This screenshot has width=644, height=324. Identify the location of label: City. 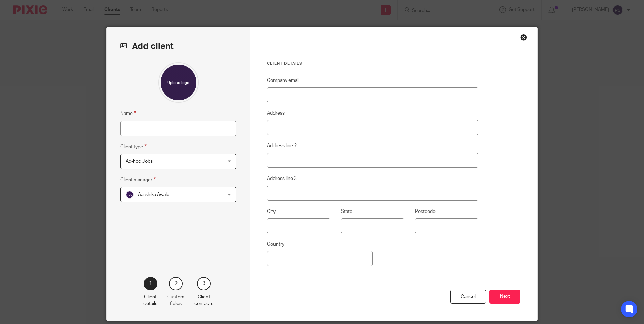
(271, 212).